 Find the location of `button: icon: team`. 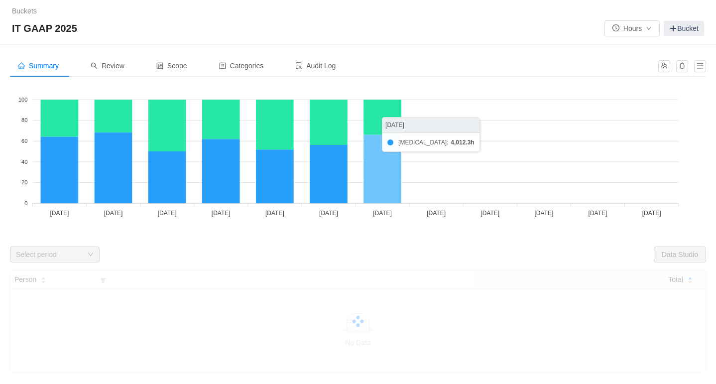

button: icon: team is located at coordinates (664, 66).